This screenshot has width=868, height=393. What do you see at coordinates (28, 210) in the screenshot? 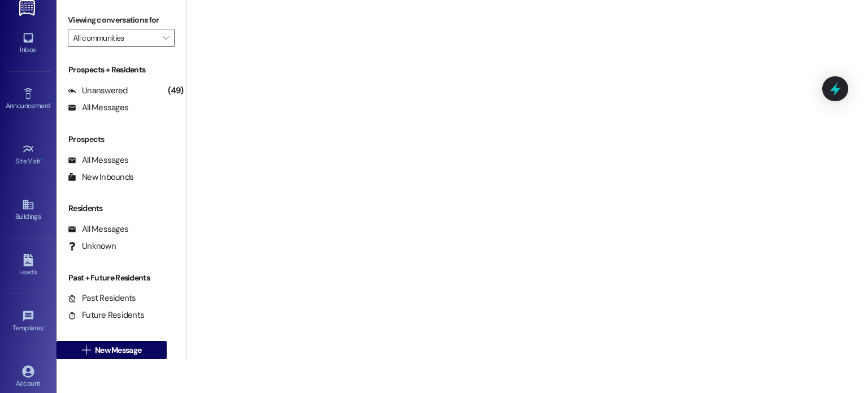
I see `a: Buildings` at bounding box center [28, 210].